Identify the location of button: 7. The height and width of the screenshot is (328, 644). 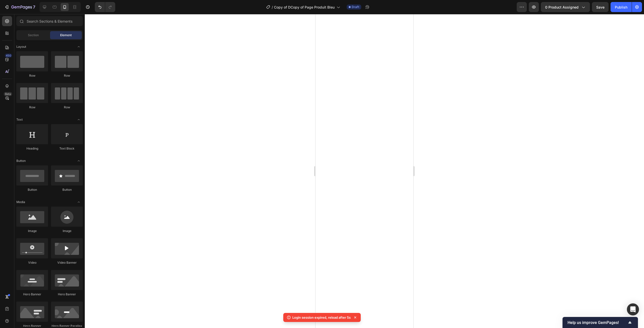
(20, 7).